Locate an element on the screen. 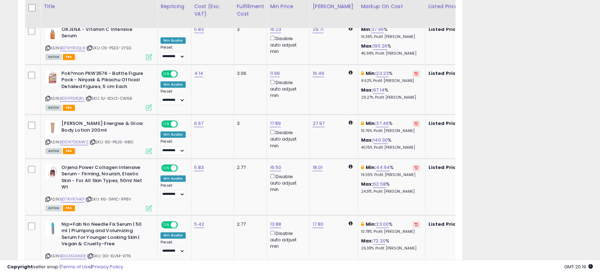  div: £17.89 is located at coordinates (458, 124).